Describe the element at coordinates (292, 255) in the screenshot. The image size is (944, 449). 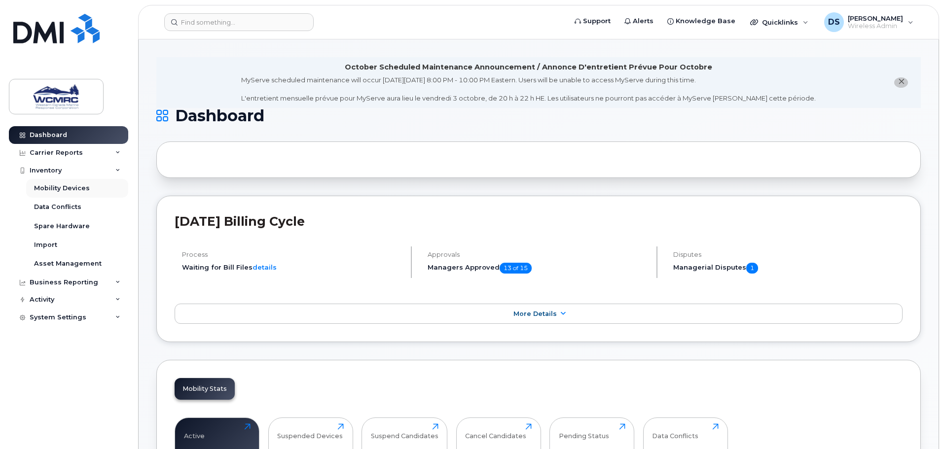
I see `h4: Process` at that location.